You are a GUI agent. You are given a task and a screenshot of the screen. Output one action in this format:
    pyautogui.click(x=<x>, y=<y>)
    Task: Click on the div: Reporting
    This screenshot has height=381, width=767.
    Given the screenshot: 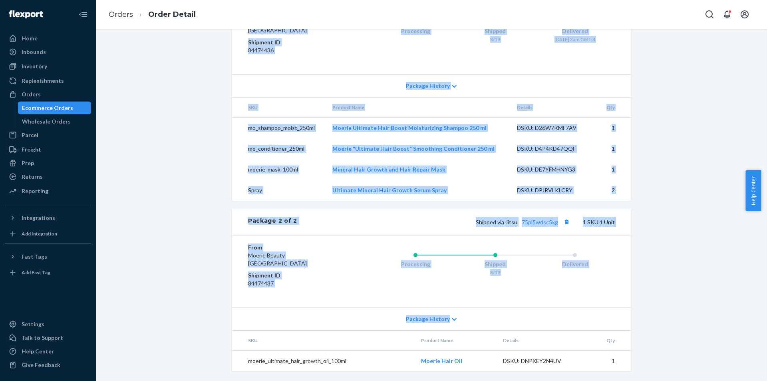 What is the action you would take?
    pyautogui.click(x=35, y=191)
    